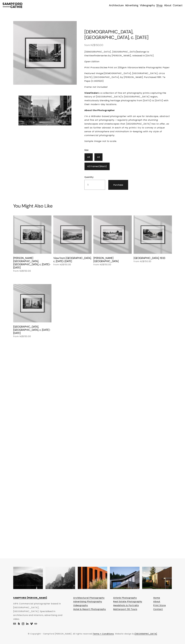 The height and width of the screenshot is (644, 185). I want to click on a: Home, so click(157, 598).